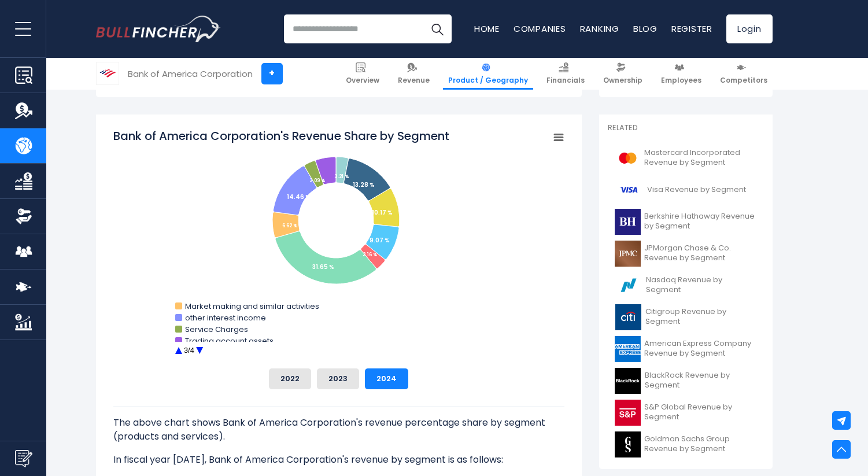  Describe the element at coordinates (622, 74) in the screenshot. I see `a: Ownership` at that location.